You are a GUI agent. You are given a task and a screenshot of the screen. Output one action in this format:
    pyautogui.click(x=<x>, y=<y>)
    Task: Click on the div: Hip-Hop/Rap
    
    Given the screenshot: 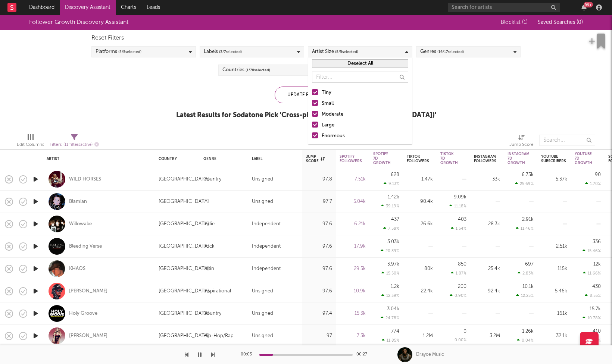 What is the action you would take?
    pyautogui.click(x=219, y=336)
    